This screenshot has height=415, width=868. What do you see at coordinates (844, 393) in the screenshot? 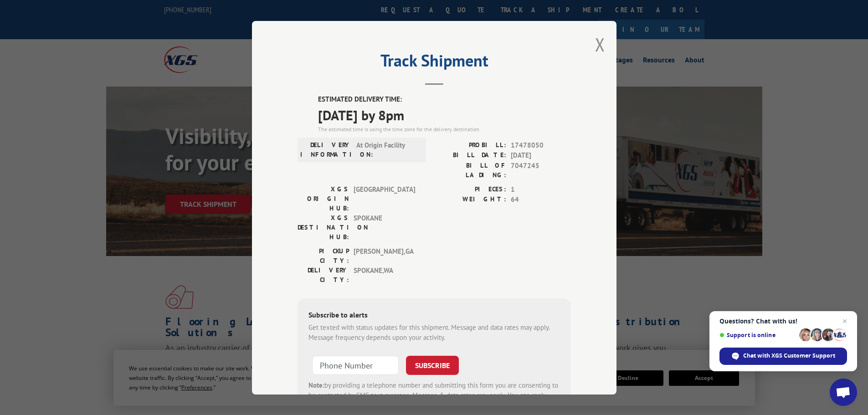
I see `div: Open chat` at bounding box center [844, 393].